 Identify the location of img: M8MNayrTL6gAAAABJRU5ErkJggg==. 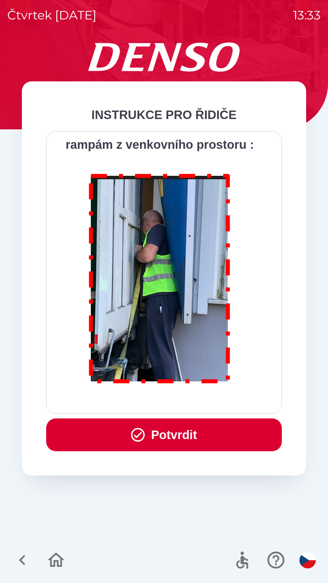
(160, 277).